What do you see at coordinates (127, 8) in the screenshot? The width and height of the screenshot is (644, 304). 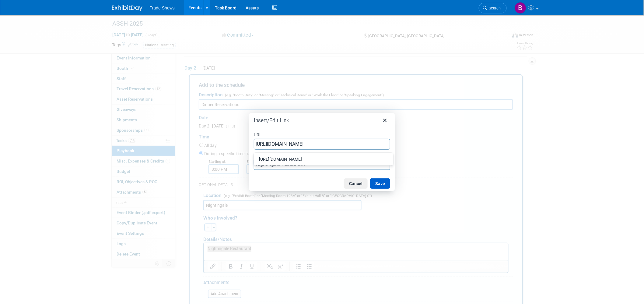 I see `img: ExhibitDay` at bounding box center [127, 8].